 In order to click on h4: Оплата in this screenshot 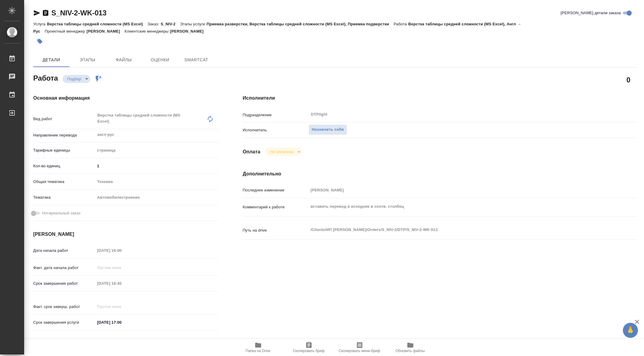, I will do `click(252, 152)`.